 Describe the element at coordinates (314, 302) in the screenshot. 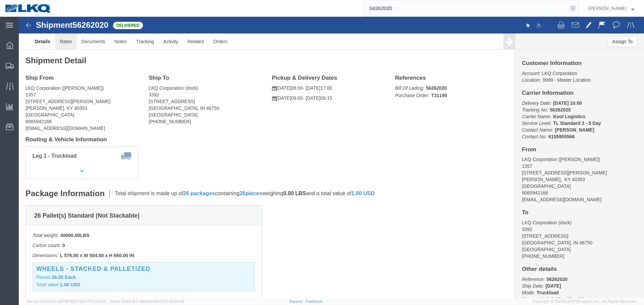

I see `a: Feedback` at that location.